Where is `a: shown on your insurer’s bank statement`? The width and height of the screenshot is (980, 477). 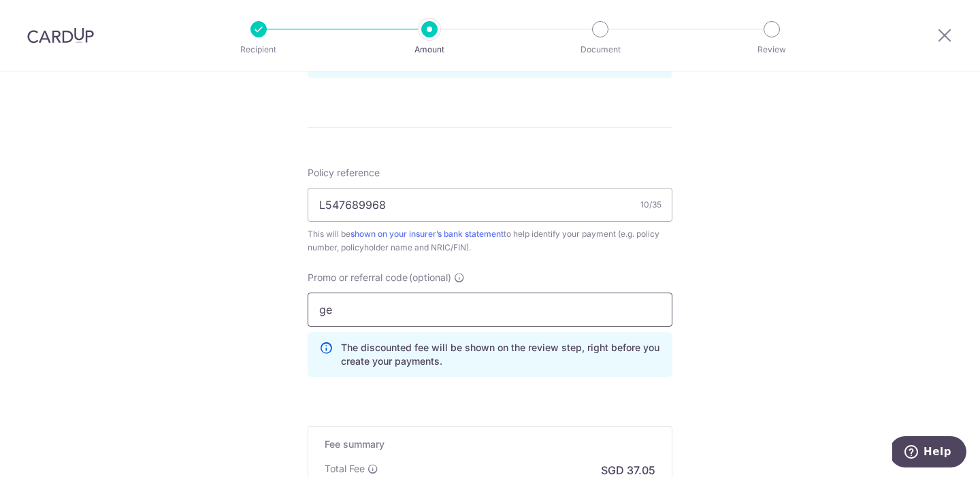 a: shown on your insurer’s bank statement is located at coordinates (427, 233).